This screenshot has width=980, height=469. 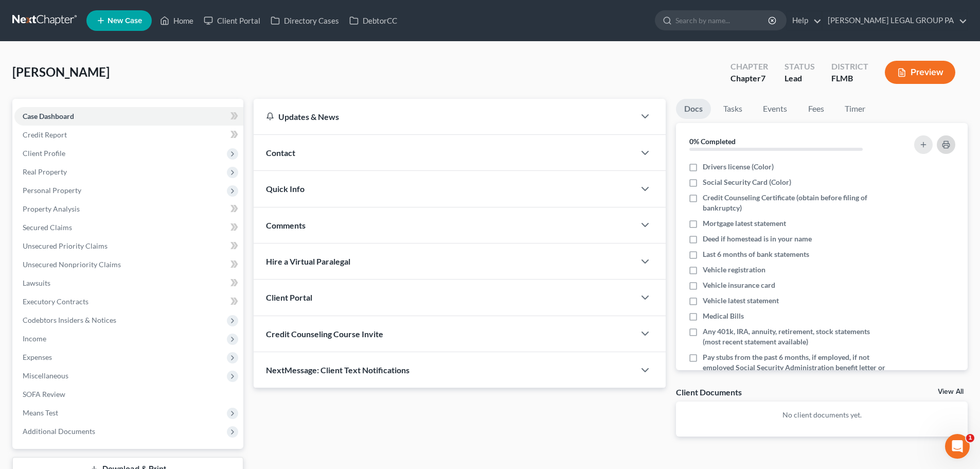 What do you see at coordinates (176, 21) in the screenshot?
I see `a: Home` at bounding box center [176, 21].